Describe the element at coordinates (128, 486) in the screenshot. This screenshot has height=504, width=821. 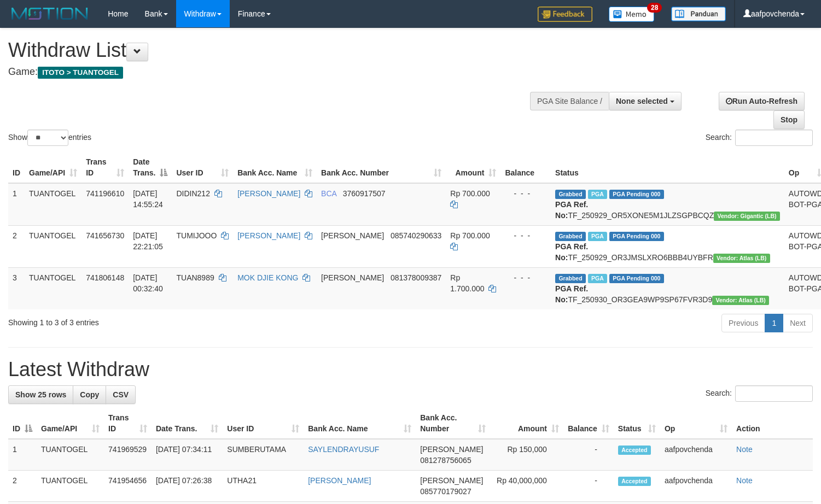
I see `td: 741954656` at that location.